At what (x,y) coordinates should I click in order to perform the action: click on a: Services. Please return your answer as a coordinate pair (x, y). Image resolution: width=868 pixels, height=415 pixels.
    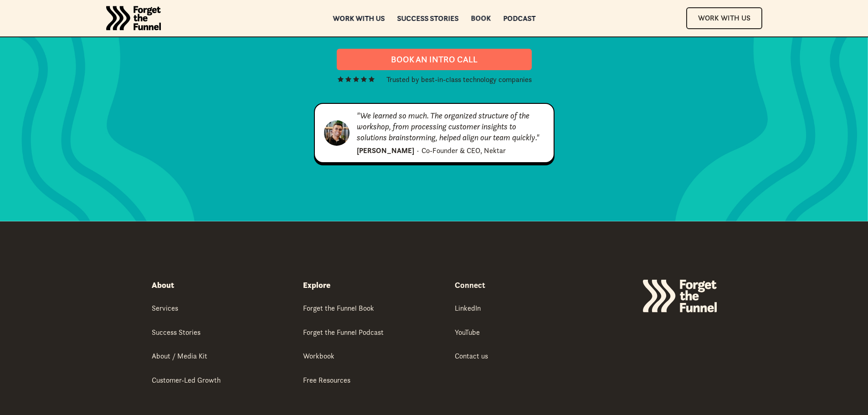
    Looking at the image, I should click on (165, 308).